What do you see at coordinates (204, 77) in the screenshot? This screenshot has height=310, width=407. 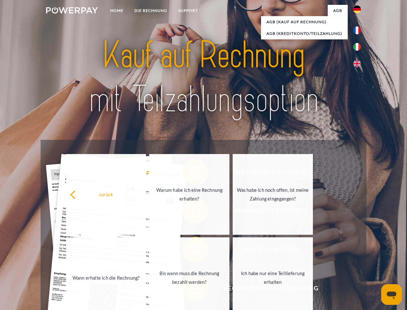 I see `img: title-powerpay_de.svg` at bounding box center [204, 77].